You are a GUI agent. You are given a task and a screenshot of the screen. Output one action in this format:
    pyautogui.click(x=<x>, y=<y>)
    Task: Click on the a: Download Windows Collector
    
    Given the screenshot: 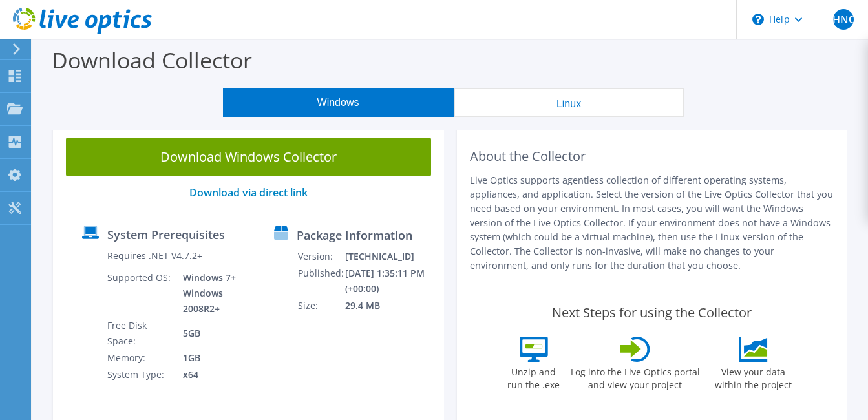 What is the action you would take?
    pyautogui.click(x=248, y=157)
    